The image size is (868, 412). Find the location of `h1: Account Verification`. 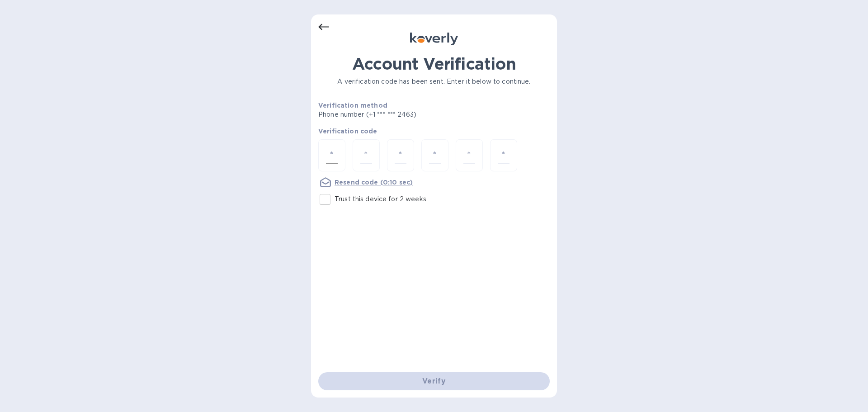

h1: Account Verification is located at coordinates (434, 64).